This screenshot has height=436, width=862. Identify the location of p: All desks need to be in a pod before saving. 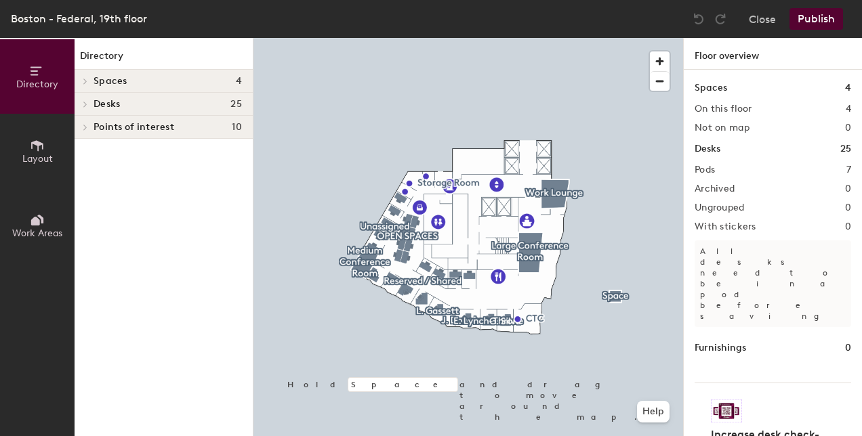
(773, 284).